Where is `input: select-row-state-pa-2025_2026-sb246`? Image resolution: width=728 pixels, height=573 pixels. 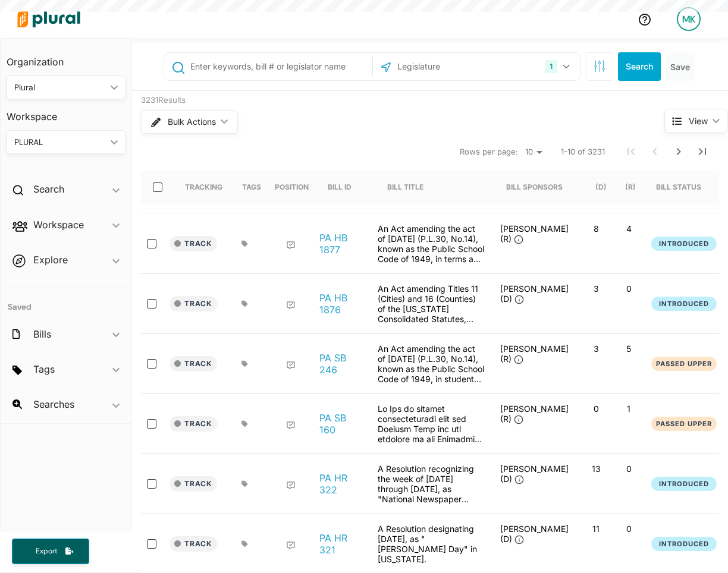
input: select-row-state-pa-2025_2026-sb246 is located at coordinates (152, 364).